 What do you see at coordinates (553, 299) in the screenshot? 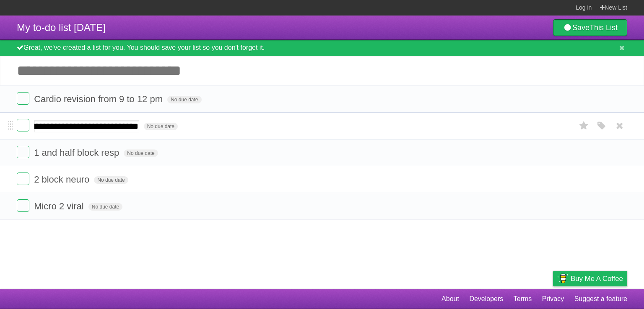
I see `a: Privacy` at bounding box center [553, 299].